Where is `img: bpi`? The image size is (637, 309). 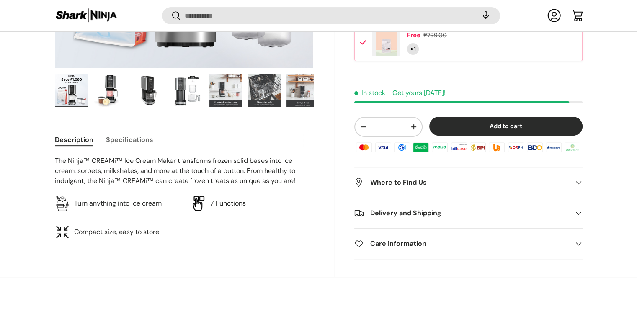
img: bpi is located at coordinates (478, 147).